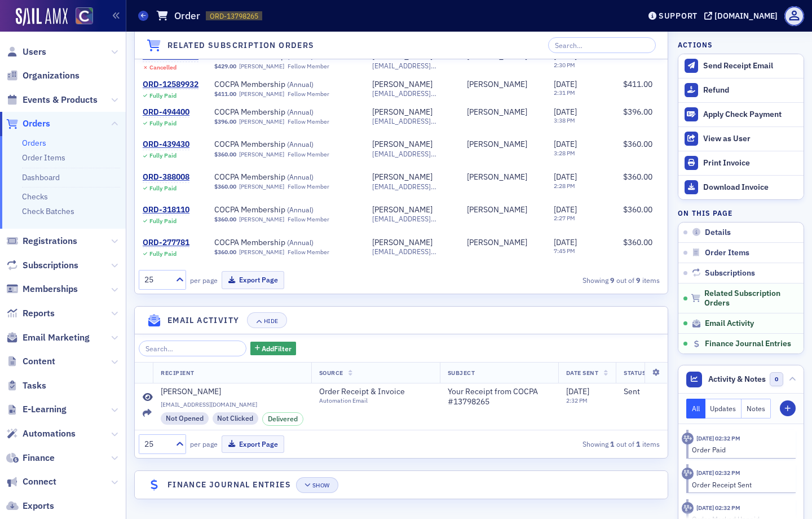 The height and width of the screenshot is (519, 812). Describe the element at coordinates (718, 438) in the screenshot. I see `time: 5/1/2025 02:32 PM` at that location.